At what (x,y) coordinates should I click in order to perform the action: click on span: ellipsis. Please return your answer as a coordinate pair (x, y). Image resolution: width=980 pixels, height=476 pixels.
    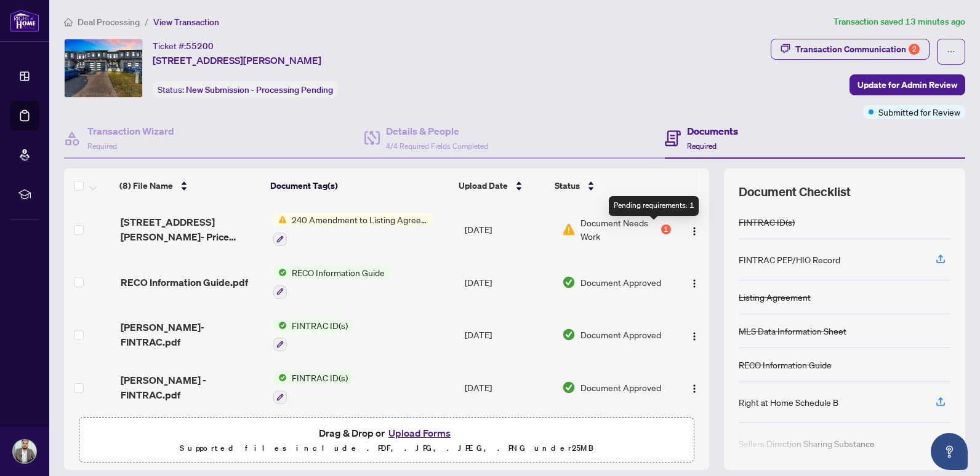
    Looking at the image, I should click on (951, 52).